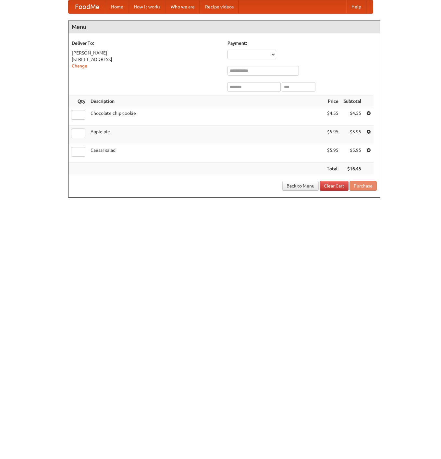  I want to click on a: Back to Menu, so click(300, 186).